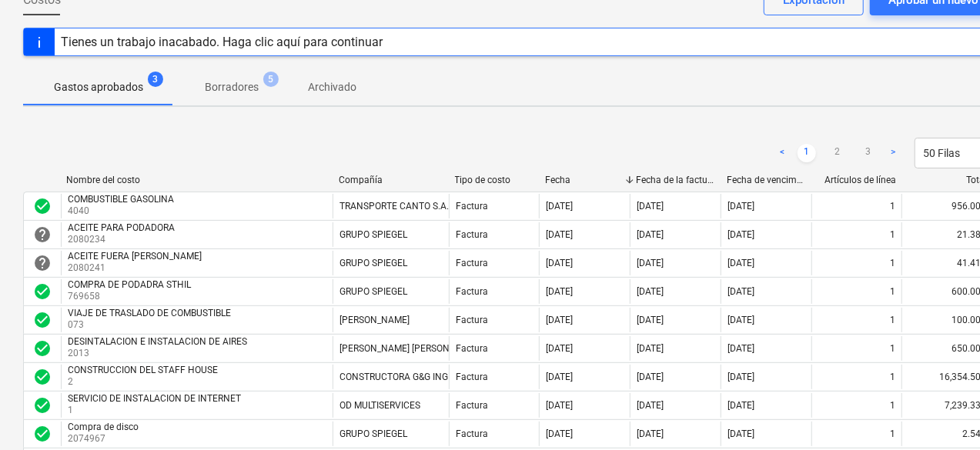 This screenshot has height=450, width=980. What do you see at coordinates (806, 153) in the screenshot?
I see `a: Page 1 is your current page` at bounding box center [806, 153].